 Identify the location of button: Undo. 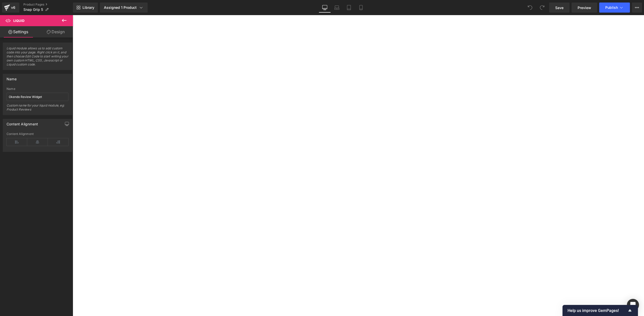
(530, 7).